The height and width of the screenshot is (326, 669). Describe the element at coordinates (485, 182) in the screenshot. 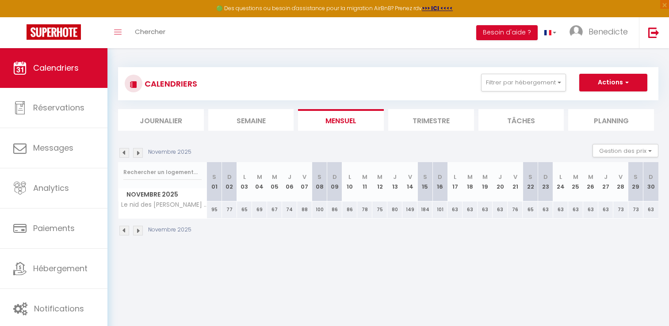

I see `th: 19` at that location.